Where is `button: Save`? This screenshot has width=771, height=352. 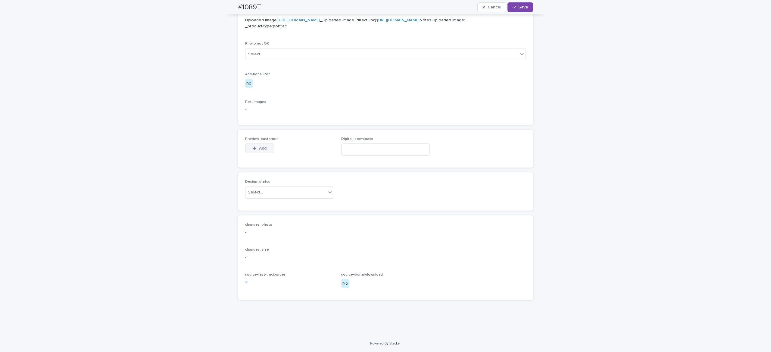
button: Save is located at coordinates (520, 7).